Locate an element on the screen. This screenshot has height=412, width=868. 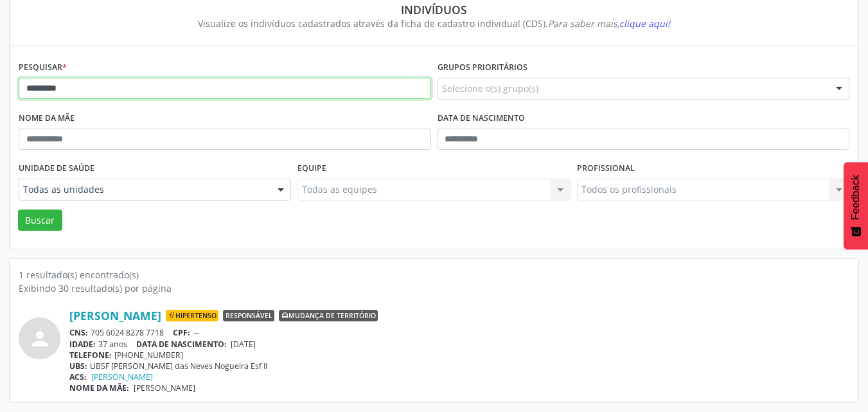
span: UBS: is located at coordinates (78, 366).